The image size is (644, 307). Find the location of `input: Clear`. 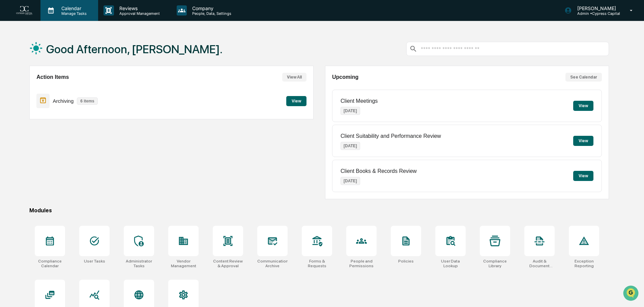

input: Clear is located at coordinates (65, 34).